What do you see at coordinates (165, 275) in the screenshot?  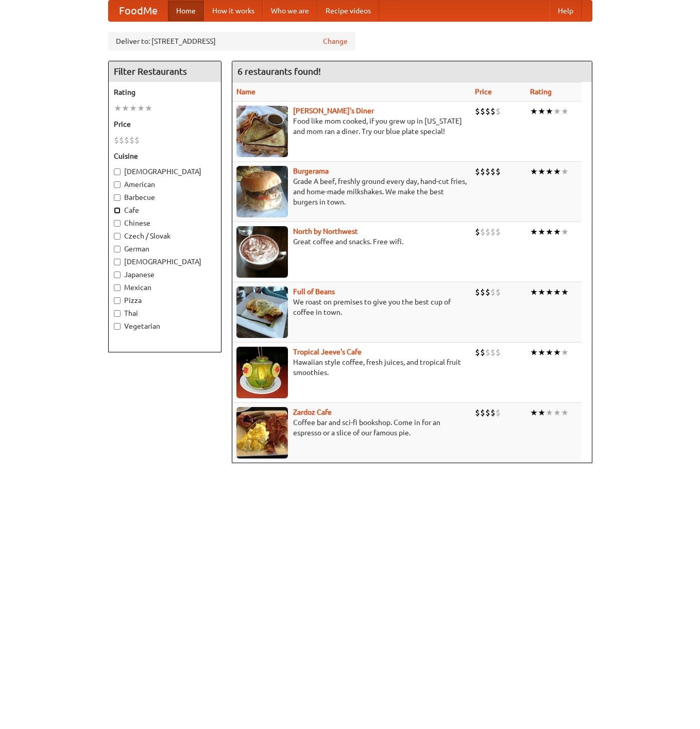 I see `label: Japanese` at bounding box center [165, 275].